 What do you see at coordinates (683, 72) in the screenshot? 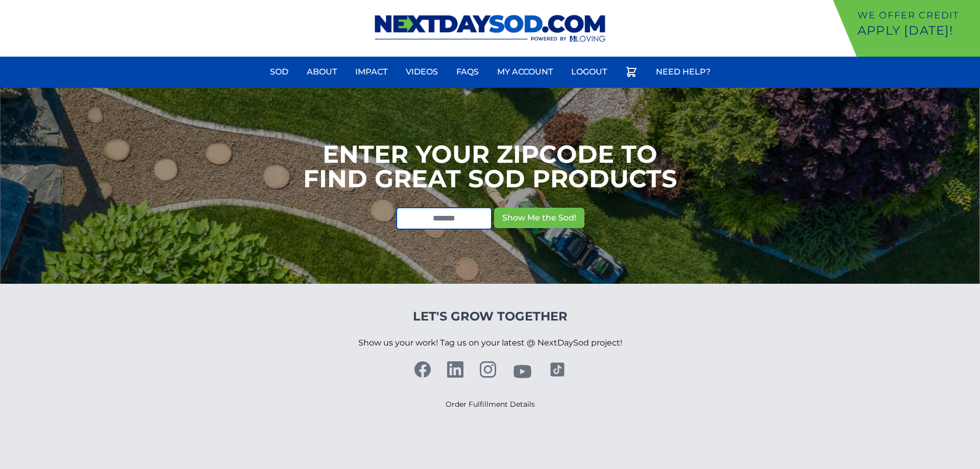
I see `a: Need Help?` at bounding box center [683, 72].